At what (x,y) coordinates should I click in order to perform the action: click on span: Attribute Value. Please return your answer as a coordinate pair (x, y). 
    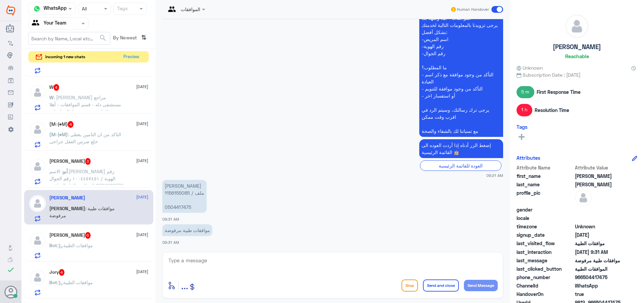
    Looking at the image, I should click on (599, 167).